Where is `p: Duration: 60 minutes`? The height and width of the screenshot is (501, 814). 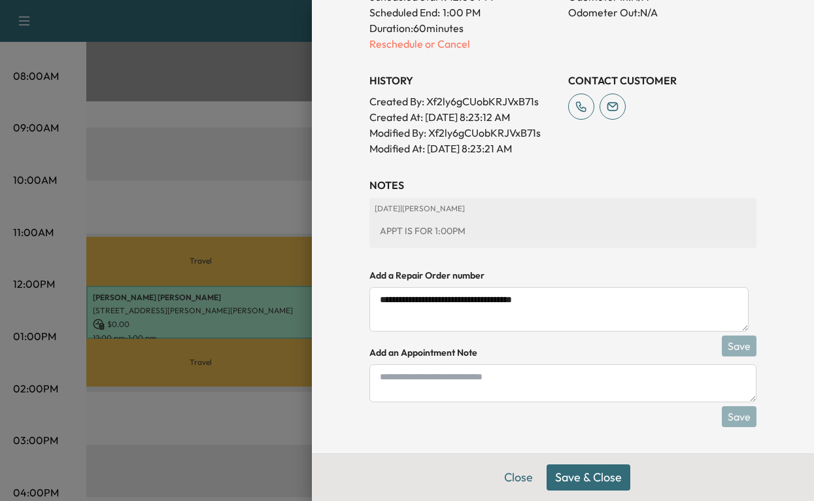 p: Duration: 60 minutes is located at coordinates (464, 28).